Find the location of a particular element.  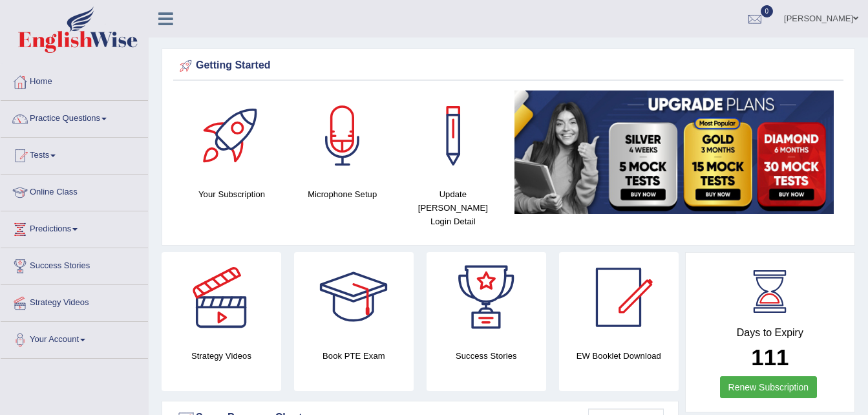

a: Home is located at coordinates (74, 80).